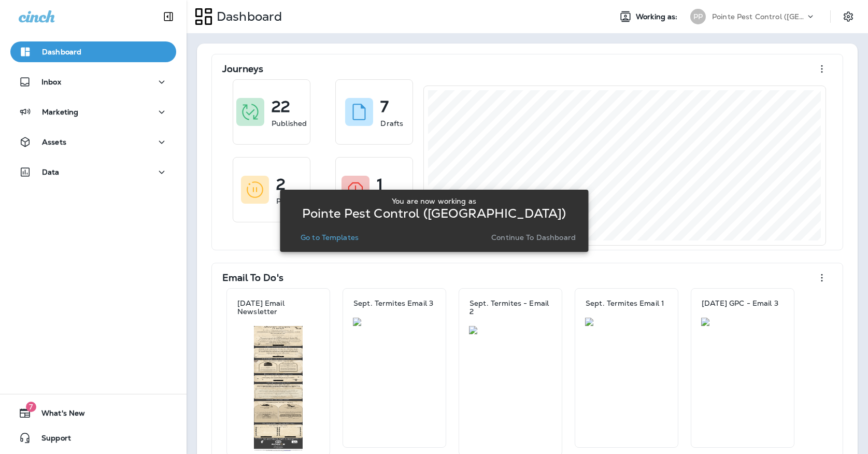 This screenshot has width=868, height=454. What do you see at coordinates (625, 303) in the screenshot?
I see `p: Sept. Termites Email 1` at bounding box center [625, 303].